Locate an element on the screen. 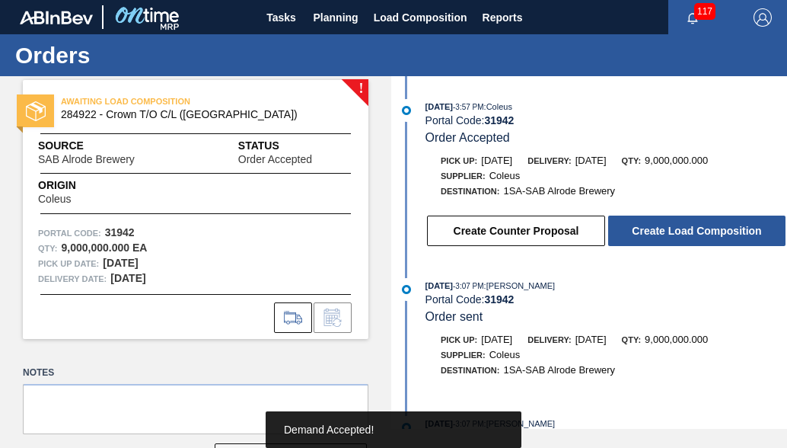  img: Logout is located at coordinates (763, 18).